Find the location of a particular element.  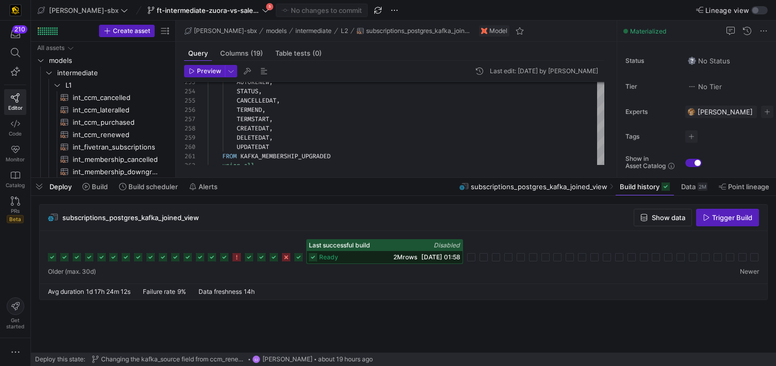

div: 260 is located at coordinates (190, 147).